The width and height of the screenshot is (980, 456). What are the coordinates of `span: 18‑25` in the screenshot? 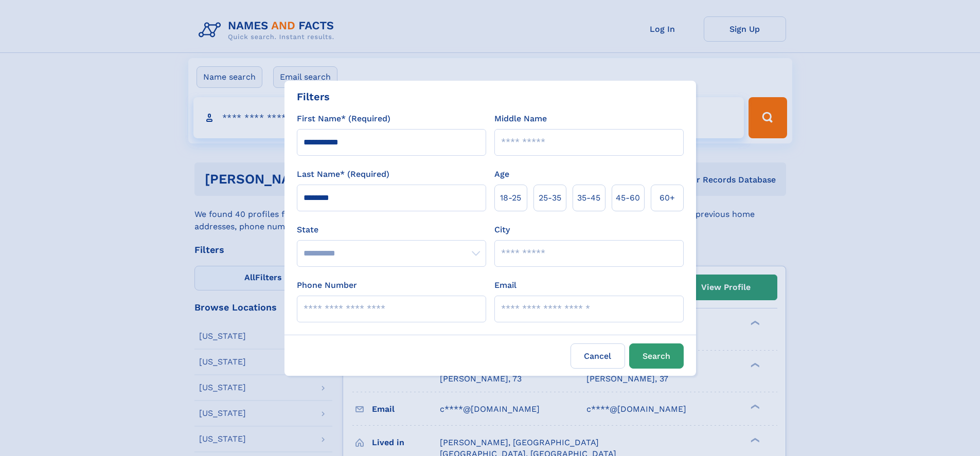 It's located at (510, 198).